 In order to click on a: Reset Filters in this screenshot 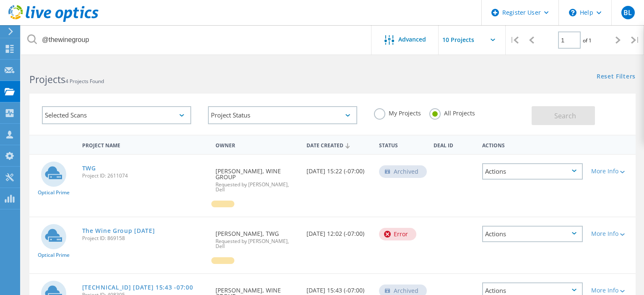, I will do `click(616, 77)`.